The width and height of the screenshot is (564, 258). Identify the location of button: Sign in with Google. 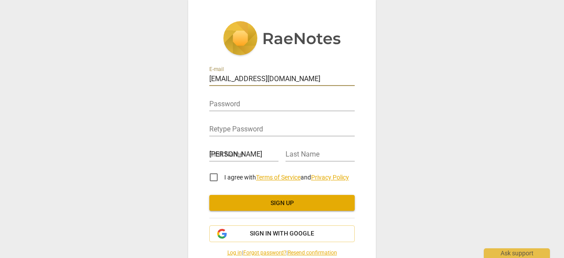
(282, 233).